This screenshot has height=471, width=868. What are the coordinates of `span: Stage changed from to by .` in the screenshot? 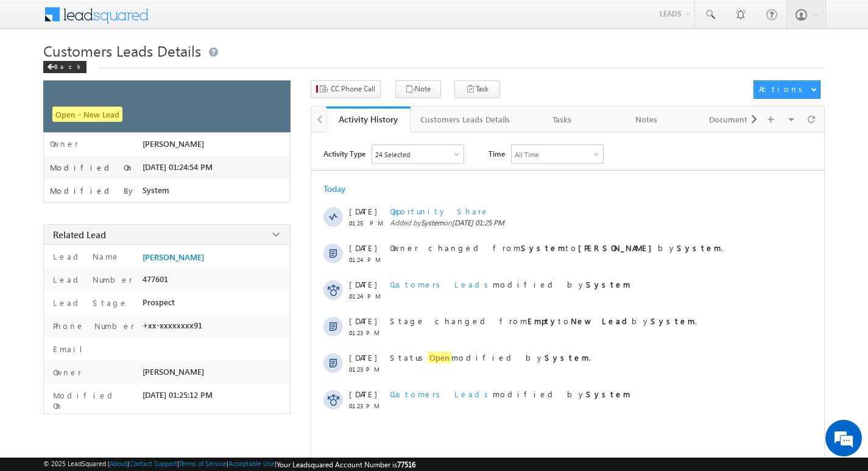 It's located at (543, 321).